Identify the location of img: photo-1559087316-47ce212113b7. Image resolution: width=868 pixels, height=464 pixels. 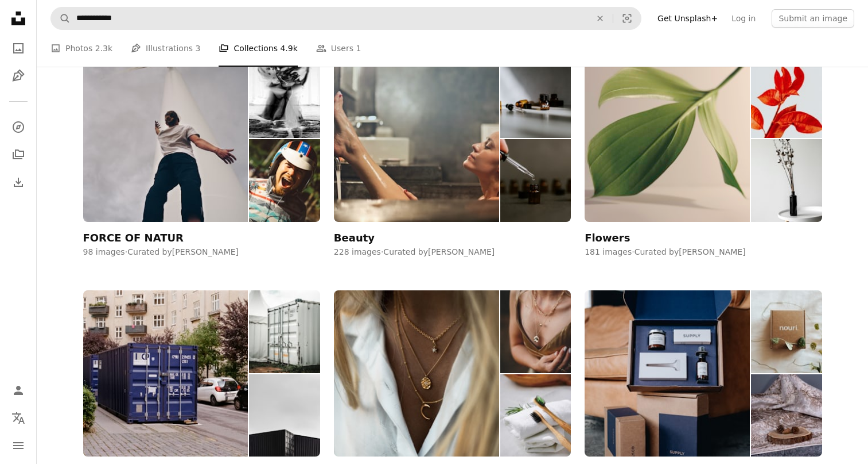
(786, 331).